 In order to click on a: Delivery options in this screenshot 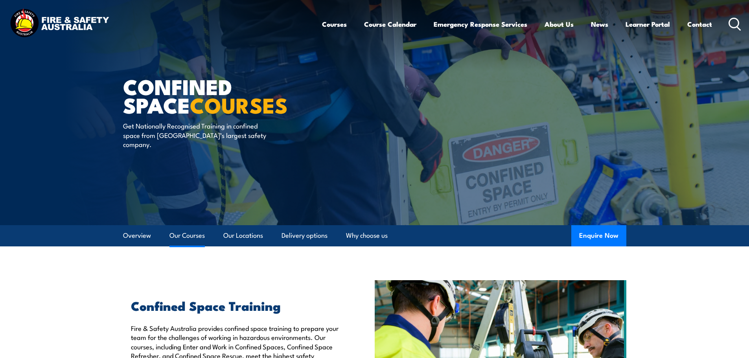, I will do `click(304, 235)`.